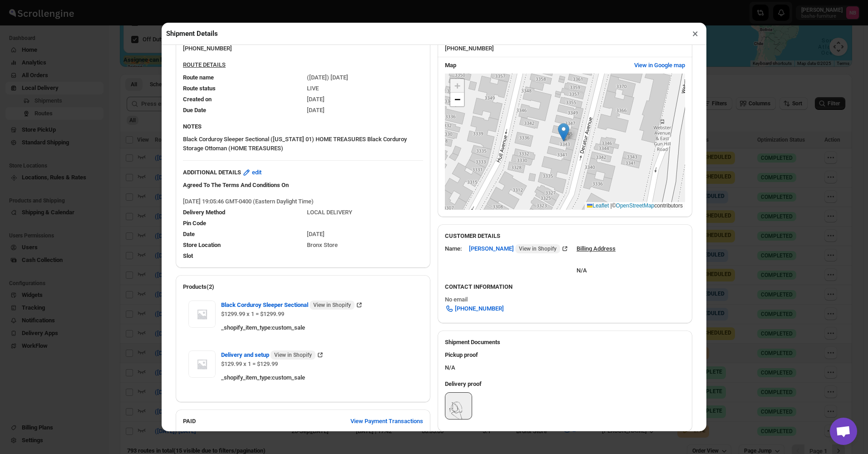 The image size is (868, 454). What do you see at coordinates (322, 245) in the screenshot?
I see `span: Bronx Store` at bounding box center [322, 245].